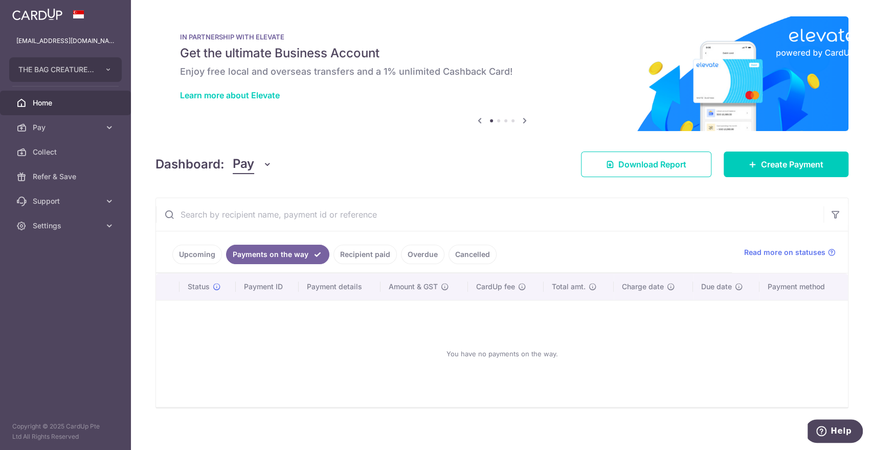 The image size is (873, 450). I want to click on button: Pay, so click(252, 164).